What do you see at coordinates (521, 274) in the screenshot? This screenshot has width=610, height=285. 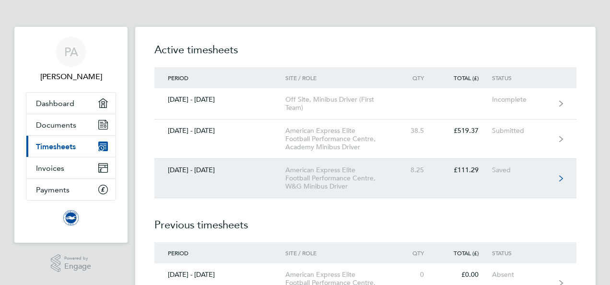 I see `div: Absent` at bounding box center [521, 274].